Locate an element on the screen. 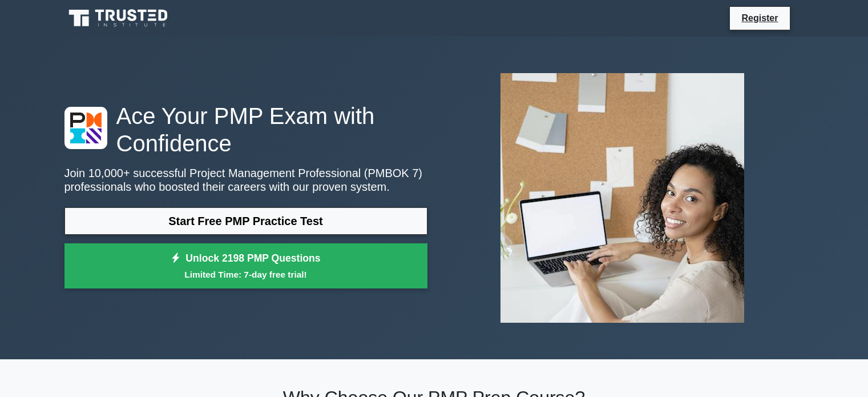 This screenshot has width=868, height=397. small: Limited Time: 7-day free trial! is located at coordinates (246, 274).